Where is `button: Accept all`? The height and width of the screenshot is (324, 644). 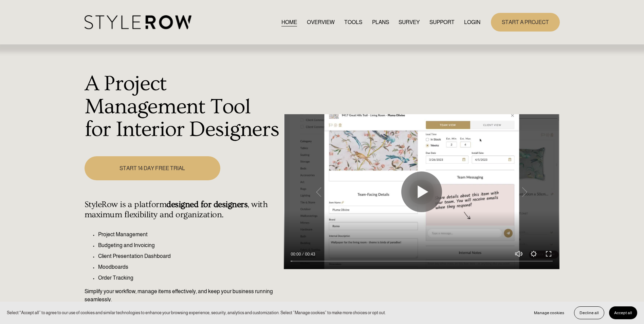
button: Accept all is located at coordinates (623, 313).